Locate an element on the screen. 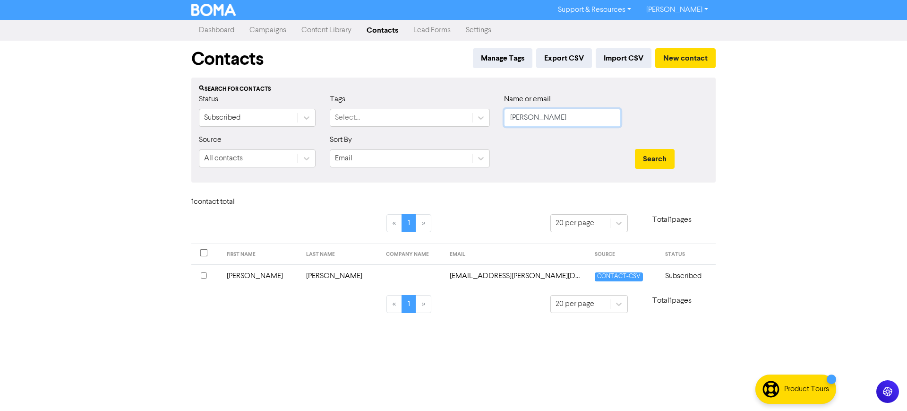 Image resolution: width=907 pixels, height=411 pixels. a: Content Library is located at coordinates (326, 30).